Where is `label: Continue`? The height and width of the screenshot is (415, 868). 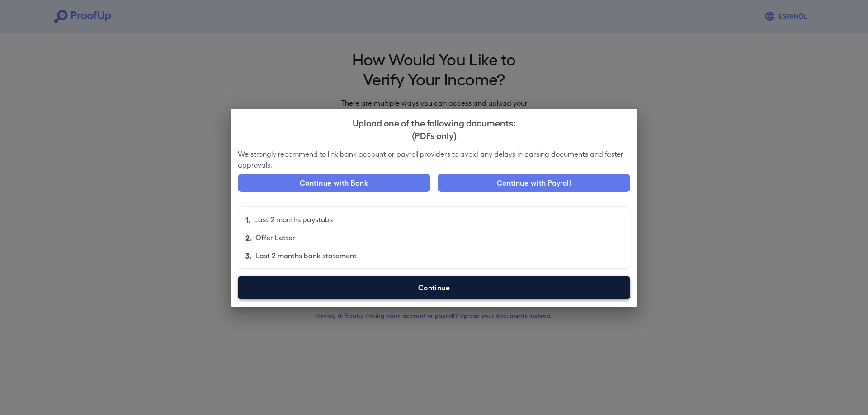 label: Continue is located at coordinates (434, 288).